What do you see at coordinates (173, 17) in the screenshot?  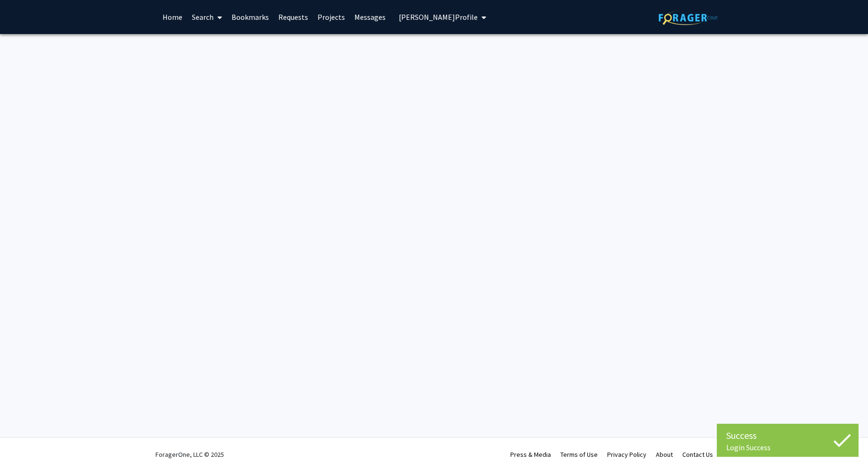 I see `a: Home` at bounding box center [173, 17].